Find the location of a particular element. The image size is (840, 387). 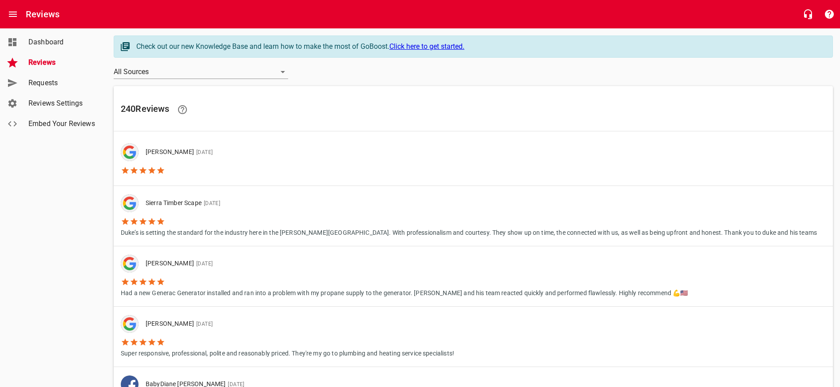

button: Live Chat is located at coordinates (808, 14).